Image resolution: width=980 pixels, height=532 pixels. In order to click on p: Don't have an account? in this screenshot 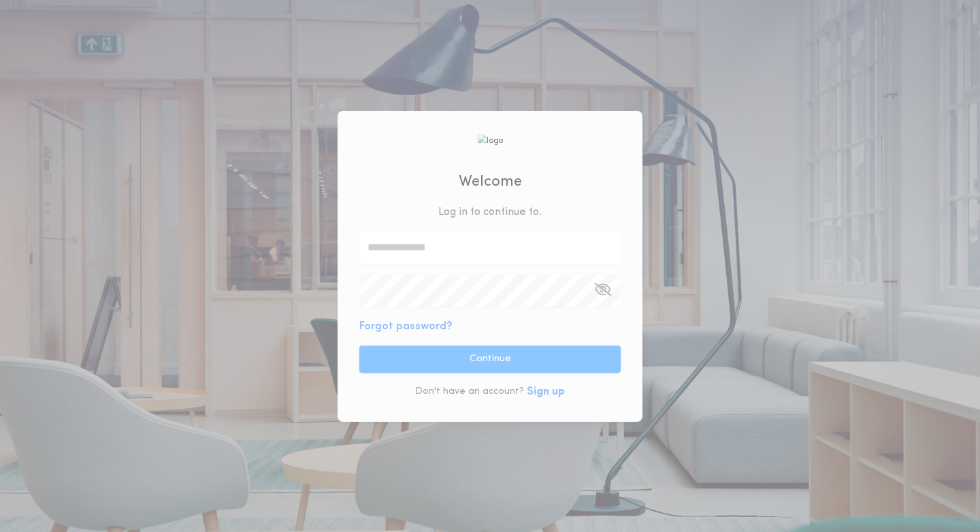, I will do `click(470, 392)`.